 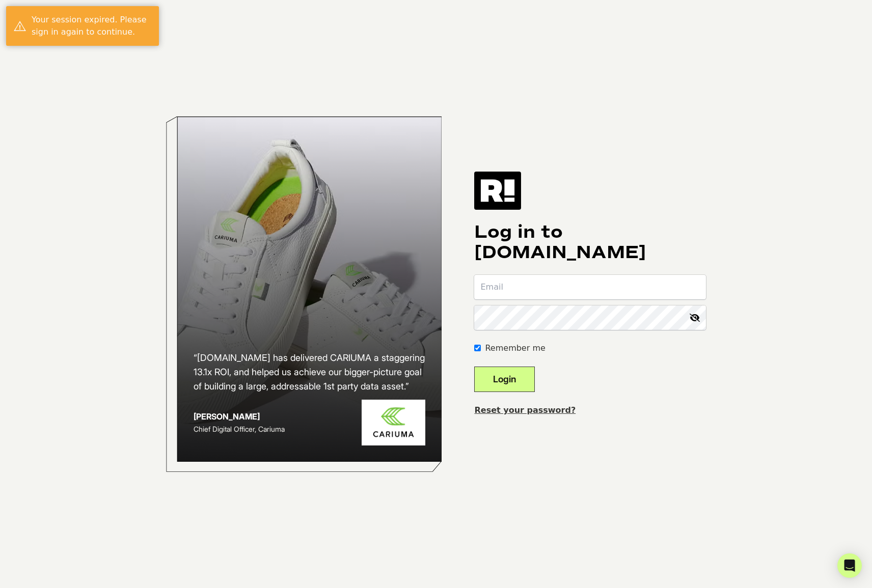 I want to click on input: Email, so click(x=590, y=287).